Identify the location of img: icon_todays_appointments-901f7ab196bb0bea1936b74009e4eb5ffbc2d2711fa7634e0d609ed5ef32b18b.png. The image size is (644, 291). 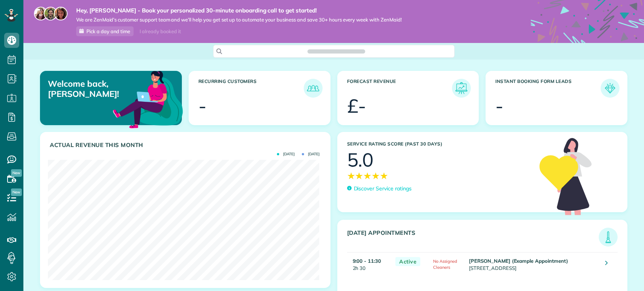
(608, 237).